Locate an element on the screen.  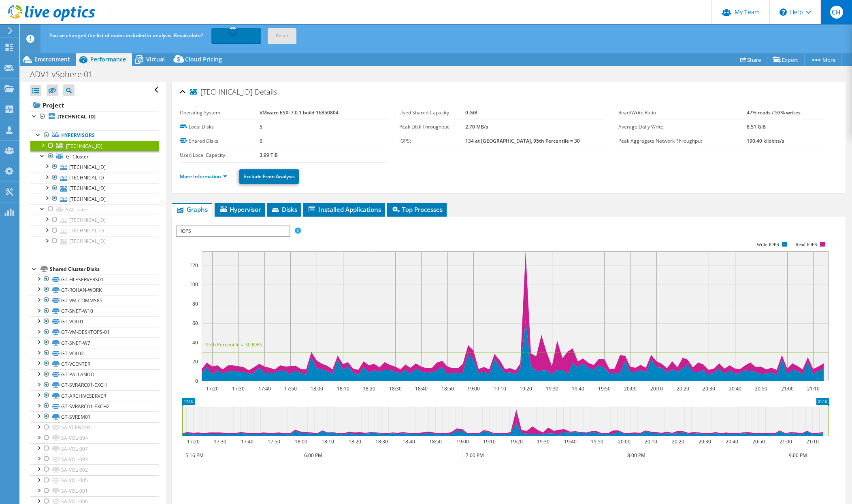
b: 0 GiB is located at coordinates (471, 113).